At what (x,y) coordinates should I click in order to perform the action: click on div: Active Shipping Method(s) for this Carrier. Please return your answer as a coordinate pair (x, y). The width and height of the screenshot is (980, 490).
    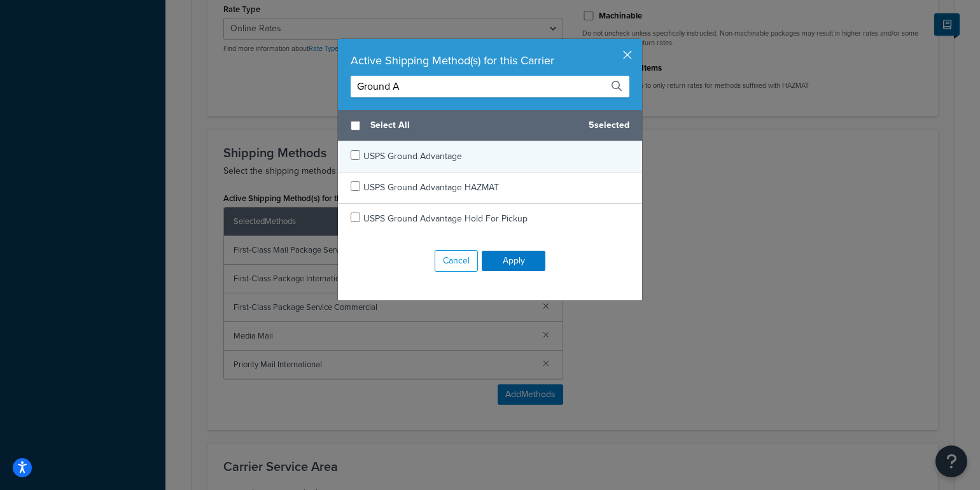
    Looking at the image, I should click on (490, 61).